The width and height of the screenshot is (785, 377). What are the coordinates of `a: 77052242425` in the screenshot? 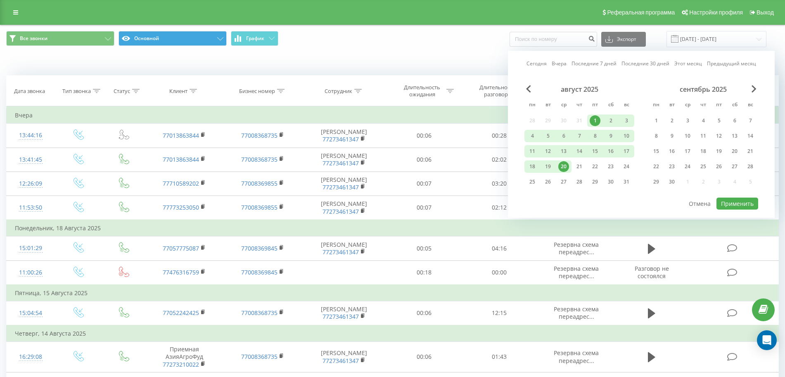 It's located at (181, 312).